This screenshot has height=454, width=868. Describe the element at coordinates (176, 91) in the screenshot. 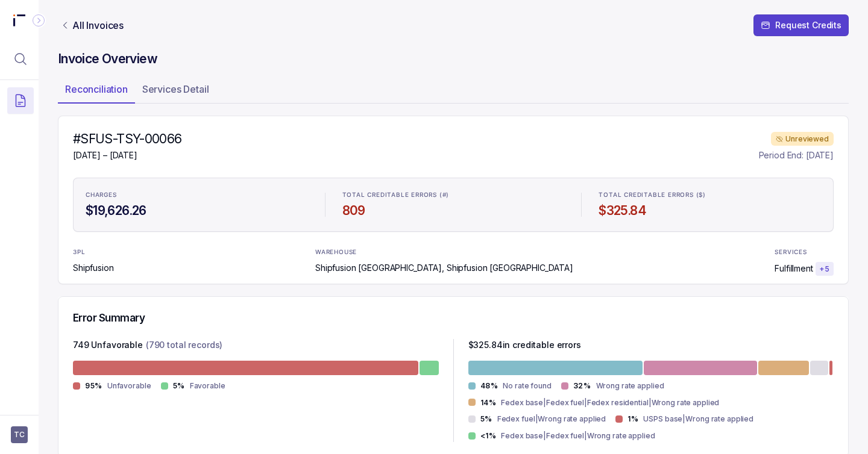

I see `li: Tab Services Detail` at that location.